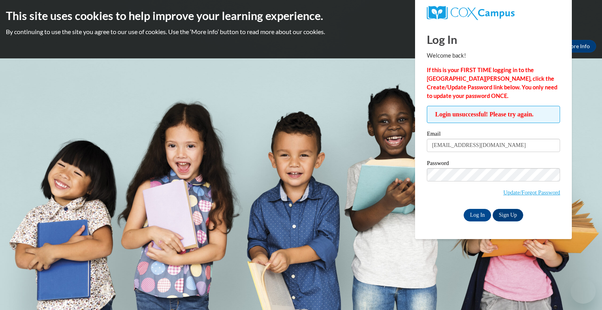  What do you see at coordinates (494, 115) in the screenshot?
I see `span: Login unsuccessful! Please try again.` at bounding box center [494, 115].